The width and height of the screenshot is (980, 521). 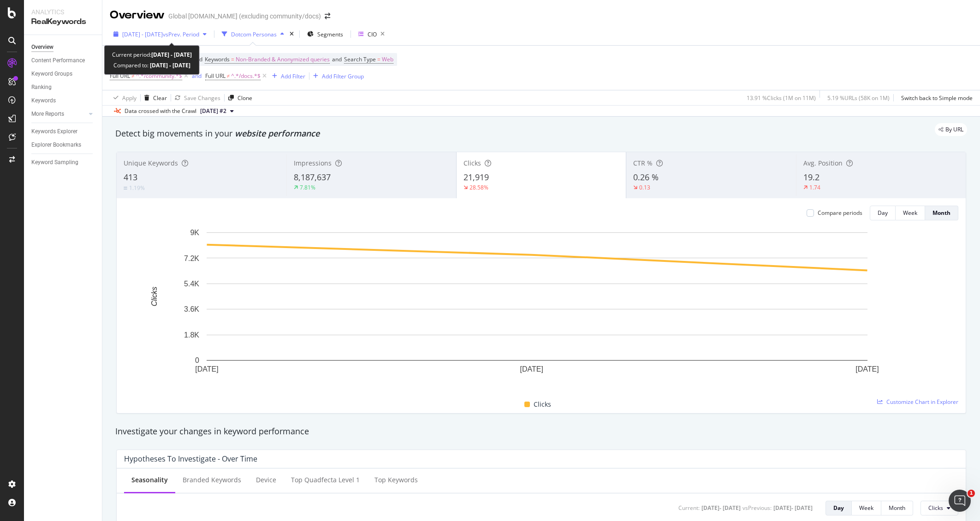 I want to click on a: Content Performance, so click(x=63, y=61).